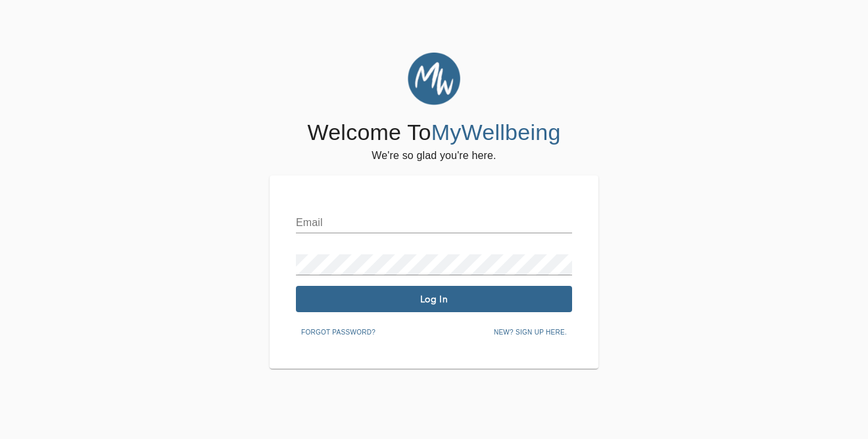 This screenshot has width=868, height=439. I want to click on span: MyWellbeing, so click(496, 132).